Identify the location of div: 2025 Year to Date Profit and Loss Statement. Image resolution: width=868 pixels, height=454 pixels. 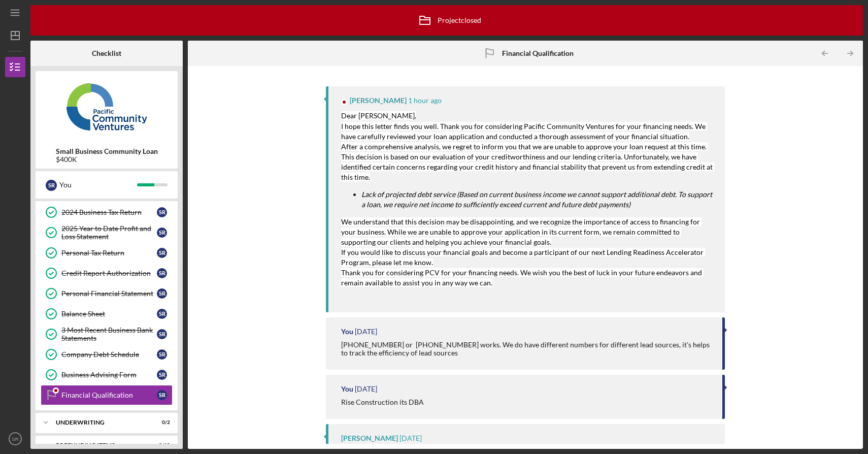
(109, 233).